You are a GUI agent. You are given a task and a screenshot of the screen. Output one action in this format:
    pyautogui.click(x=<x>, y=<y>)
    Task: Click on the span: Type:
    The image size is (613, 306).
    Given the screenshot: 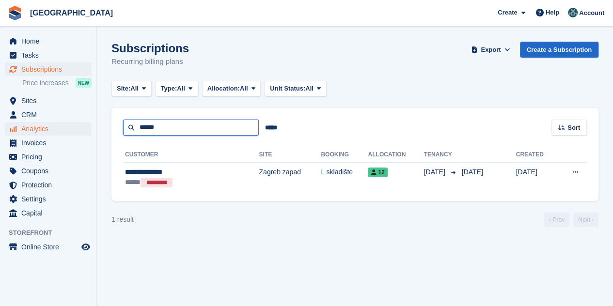 What is the action you would take?
    pyautogui.click(x=169, y=89)
    